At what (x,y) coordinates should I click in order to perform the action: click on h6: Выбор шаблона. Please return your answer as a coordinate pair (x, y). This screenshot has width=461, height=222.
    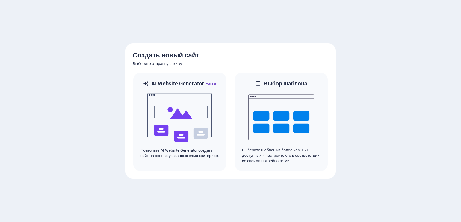
    Looking at the image, I should click on (286, 83).